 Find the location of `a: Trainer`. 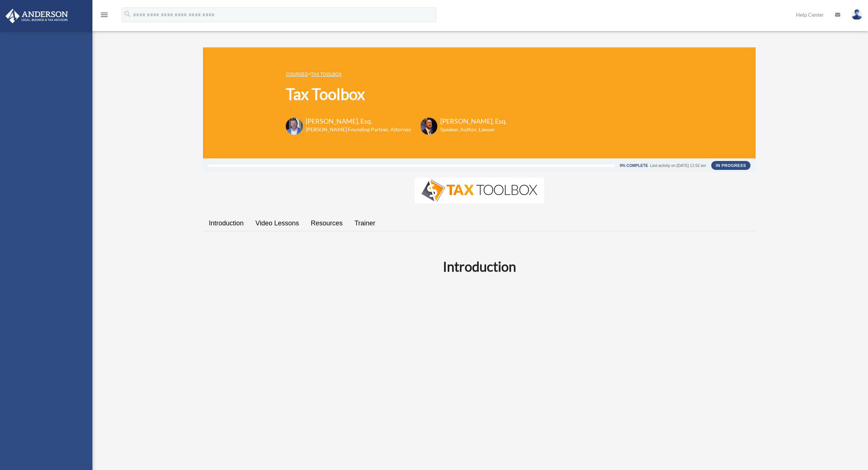

a: Trainer is located at coordinates (365, 223).